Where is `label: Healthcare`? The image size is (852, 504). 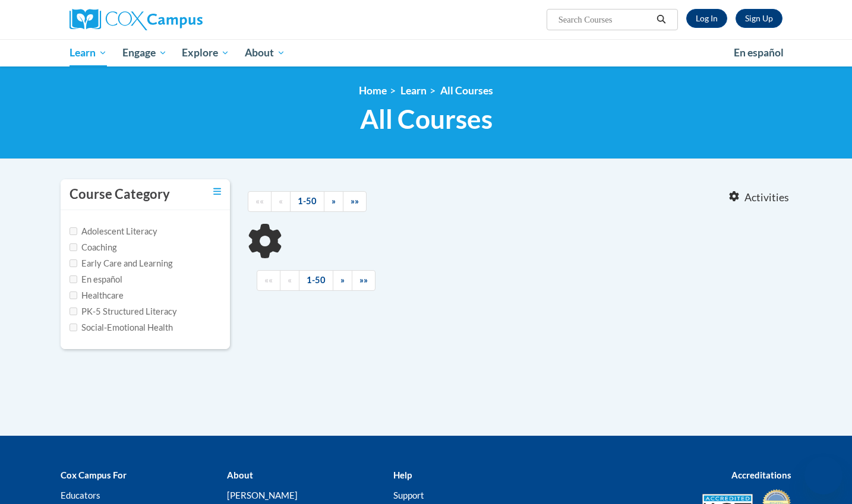
label: Healthcare is located at coordinates (97, 296).